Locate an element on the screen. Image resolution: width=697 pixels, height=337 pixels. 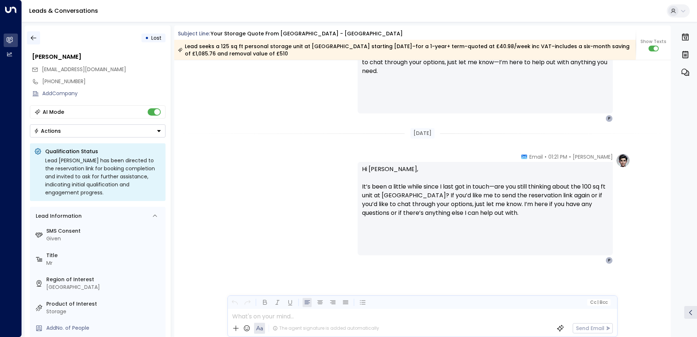
span: 01:21 PM is located at coordinates (558, 157).